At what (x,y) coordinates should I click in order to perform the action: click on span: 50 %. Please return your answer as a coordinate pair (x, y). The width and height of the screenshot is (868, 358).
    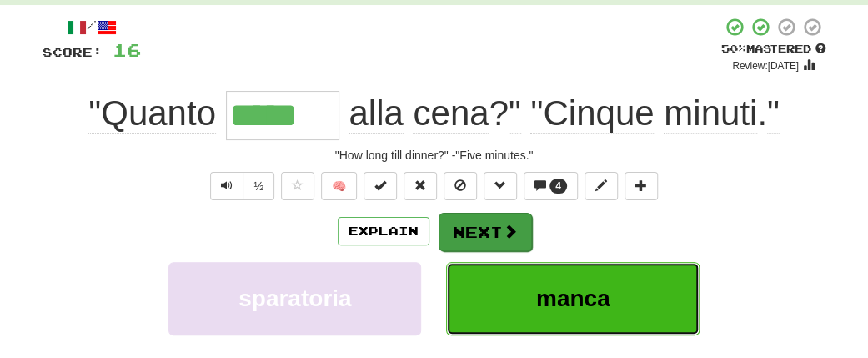
    Looking at the image, I should click on (733, 48).